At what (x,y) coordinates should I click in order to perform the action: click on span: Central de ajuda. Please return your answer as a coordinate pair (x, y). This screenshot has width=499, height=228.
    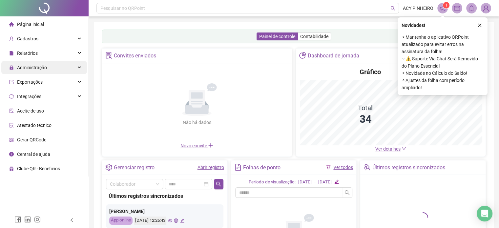
    Looking at the image, I should click on (33, 154).